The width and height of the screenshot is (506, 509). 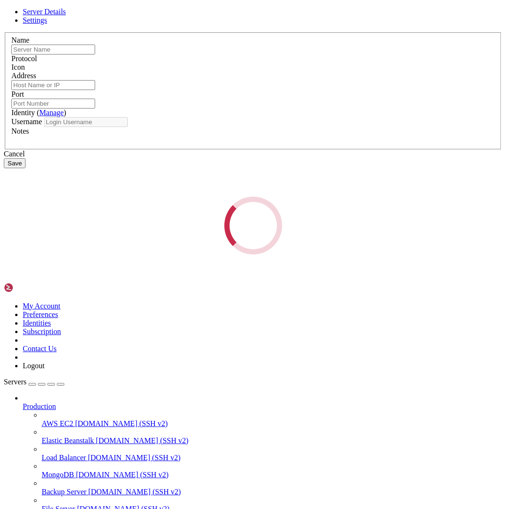 I want to click on a: Preferences, so click(x=40, y=314).